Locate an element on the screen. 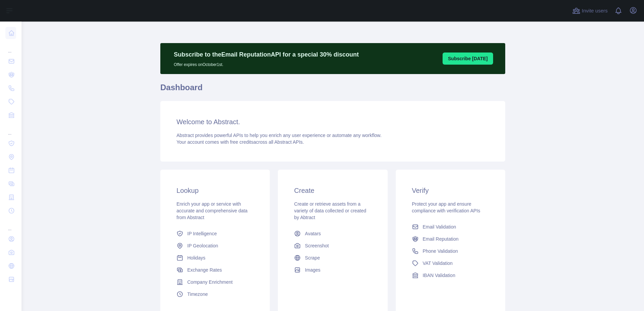  span: free credits is located at coordinates (242, 142).